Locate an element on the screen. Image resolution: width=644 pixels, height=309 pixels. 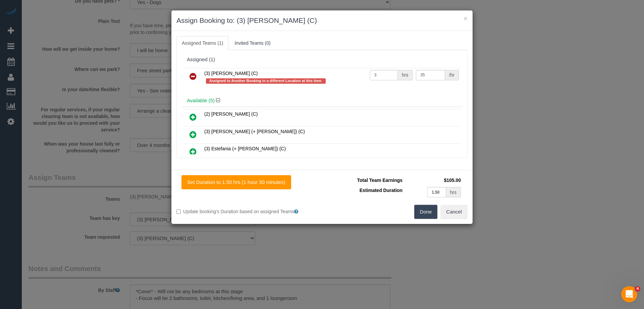
div: /hr is located at coordinates (452, 75).